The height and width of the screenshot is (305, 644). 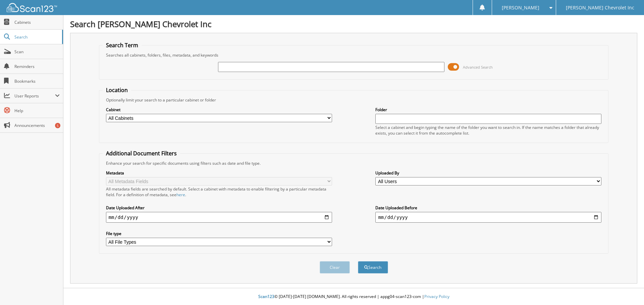 What do you see at coordinates (37, 125) in the screenshot?
I see `span: Announcements` at bounding box center [37, 125].